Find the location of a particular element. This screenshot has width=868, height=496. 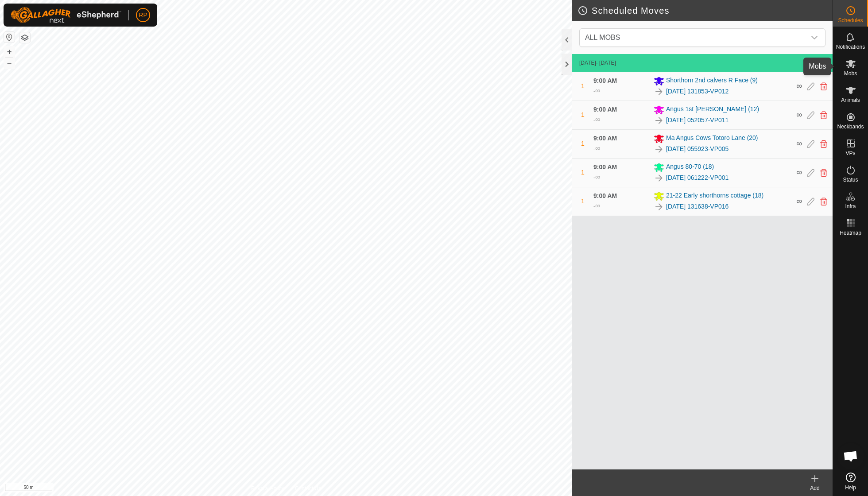

span: Help is located at coordinates (850, 487).